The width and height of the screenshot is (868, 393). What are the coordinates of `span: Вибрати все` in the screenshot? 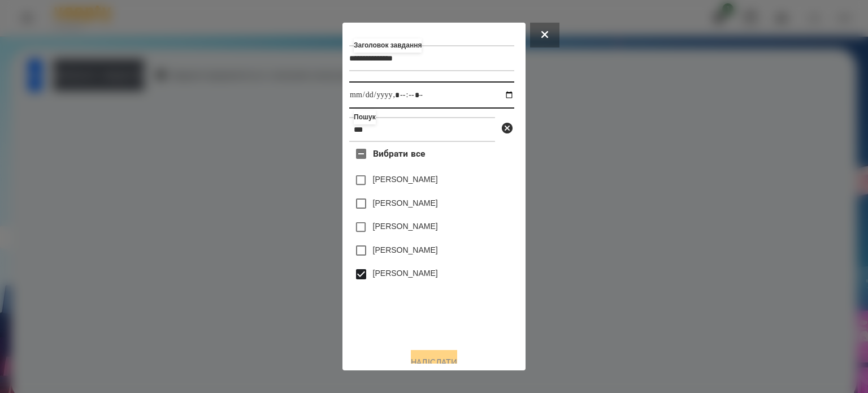 It's located at (399, 154).